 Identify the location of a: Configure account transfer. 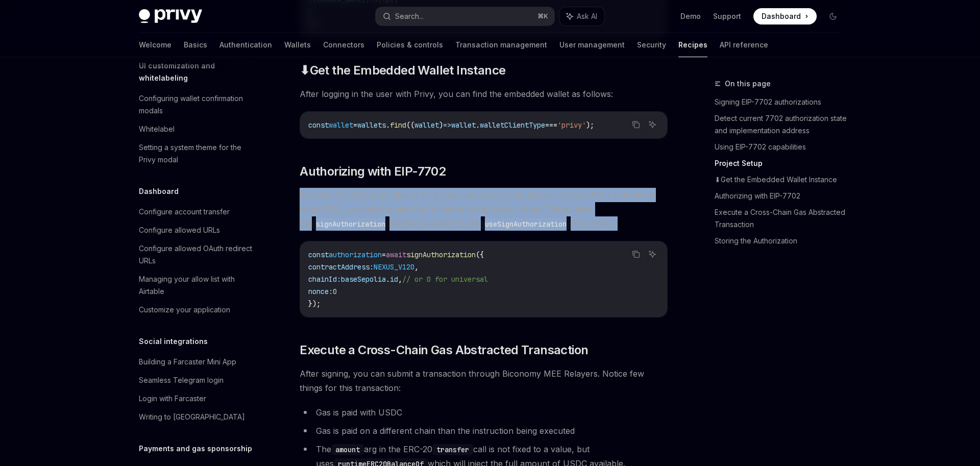
(196, 212).